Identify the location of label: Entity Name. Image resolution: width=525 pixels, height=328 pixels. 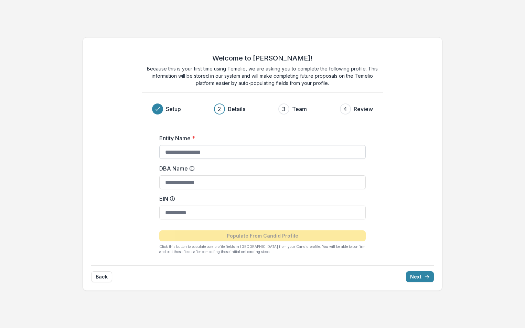
(260, 138).